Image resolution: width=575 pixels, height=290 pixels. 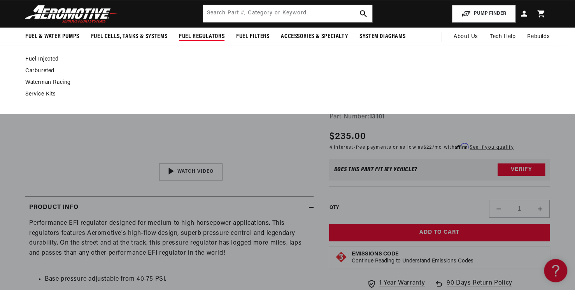 I want to click on img: Emissions code, so click(x=341, y=257).